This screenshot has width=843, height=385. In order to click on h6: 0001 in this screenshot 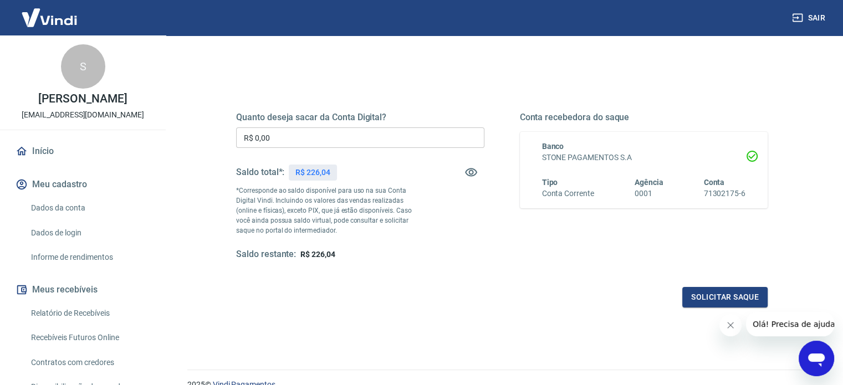, I will do `click(649, 193)`.